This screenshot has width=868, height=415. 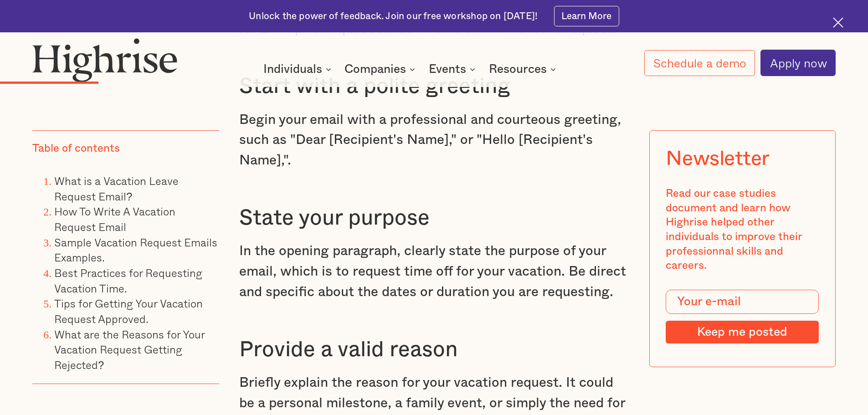 I want to click on div: Newsletter, so click(x=717, y=158).